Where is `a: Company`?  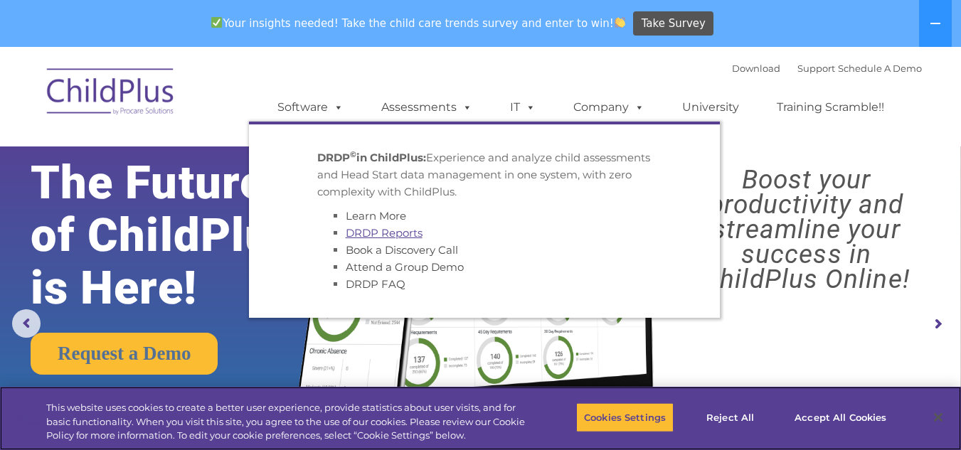 a: Company is located at coordinates (609, 107).